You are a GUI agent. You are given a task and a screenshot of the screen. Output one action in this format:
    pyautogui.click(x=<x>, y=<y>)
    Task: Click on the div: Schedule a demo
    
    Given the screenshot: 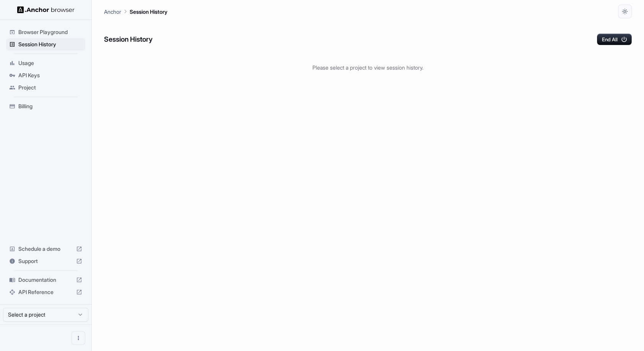 What is the action you would take?
    pyautogui.click(x=46, y=249)
    